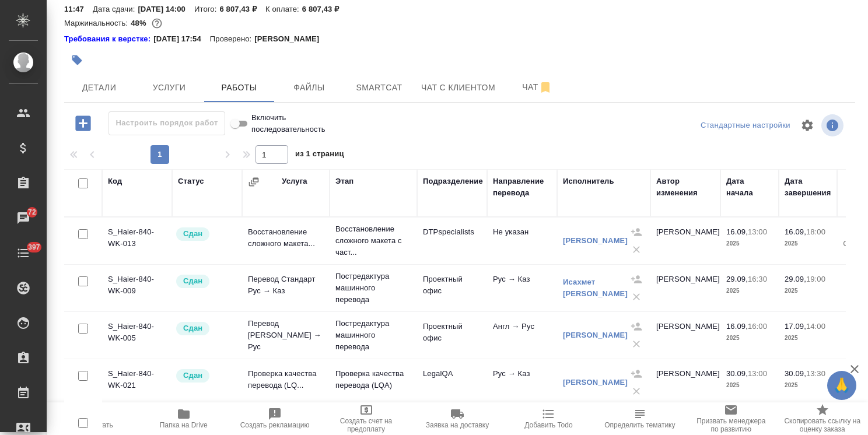  I want to click on div: Нажми, чтобы открыть папку с инструкцией, so click(109, 39).